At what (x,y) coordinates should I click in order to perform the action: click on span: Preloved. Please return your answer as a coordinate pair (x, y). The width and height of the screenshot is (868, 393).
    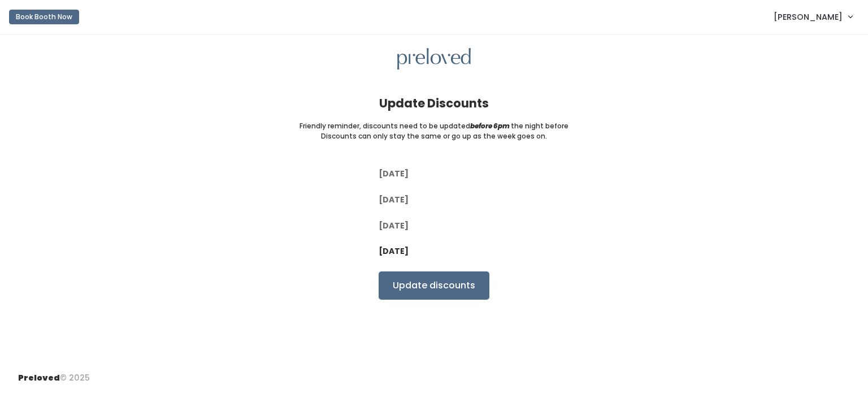
    Looking at the image, I should click on (39, 377).